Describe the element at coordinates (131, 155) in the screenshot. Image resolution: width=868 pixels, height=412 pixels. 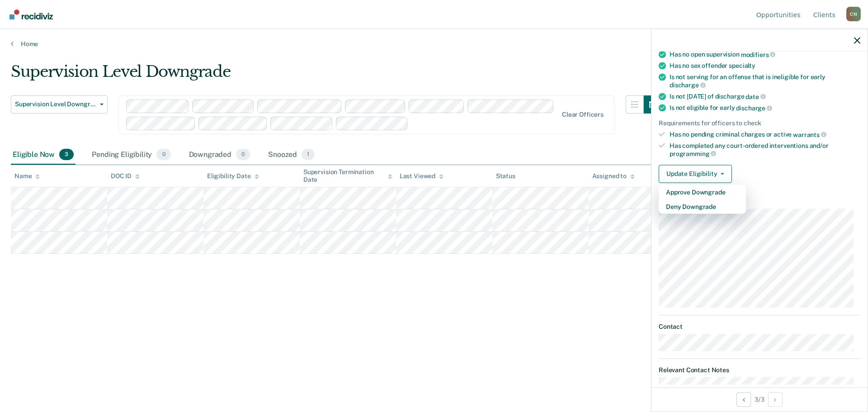
I see `div: Pending Eligibility` at that location.